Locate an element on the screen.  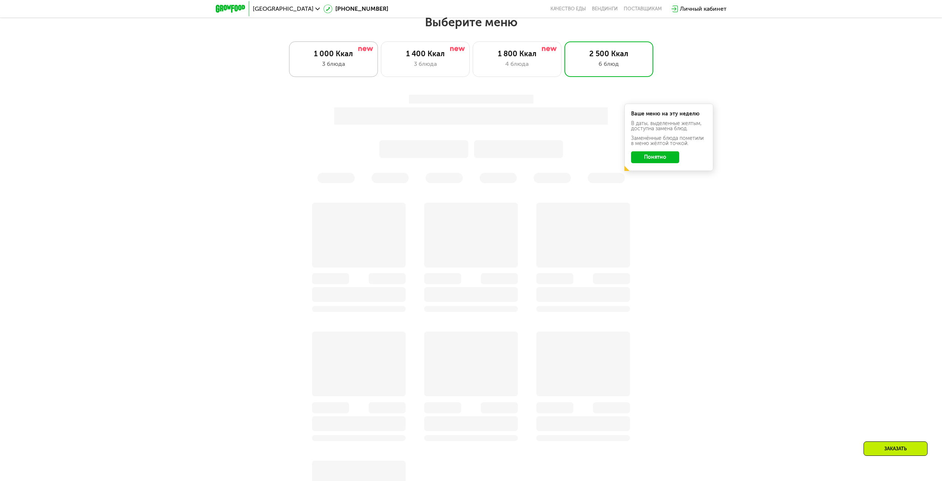
div: Ваше меню на эту неделю is located at coordinates (669, 114).